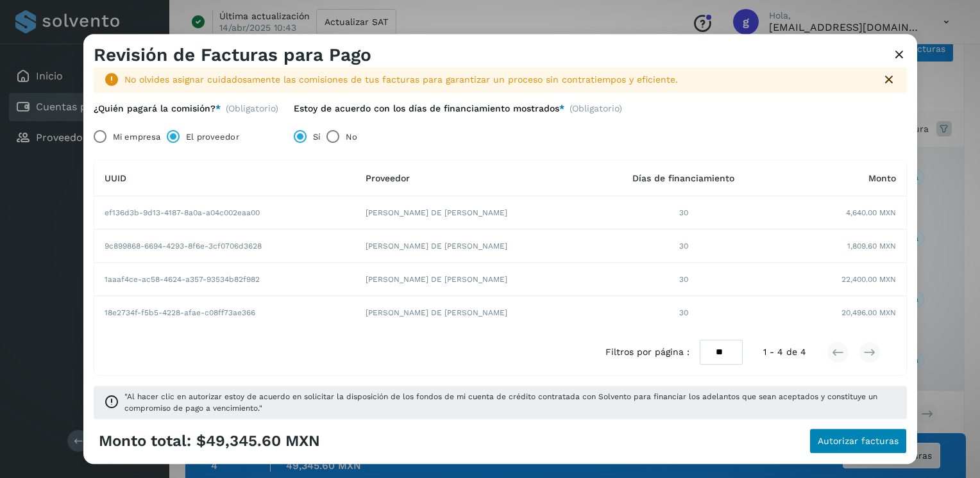 Image resolution: width=980 pixels, height=478 pixels. I want to click on label: No, so click(351, 137).